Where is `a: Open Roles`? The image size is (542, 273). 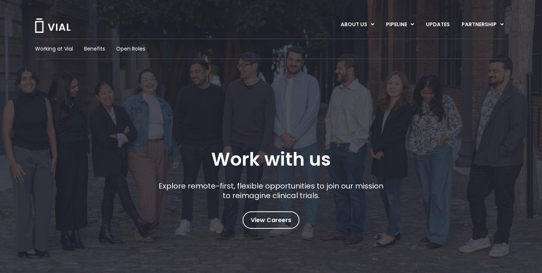 a: Open Roles is located at coordinates (130, 49).